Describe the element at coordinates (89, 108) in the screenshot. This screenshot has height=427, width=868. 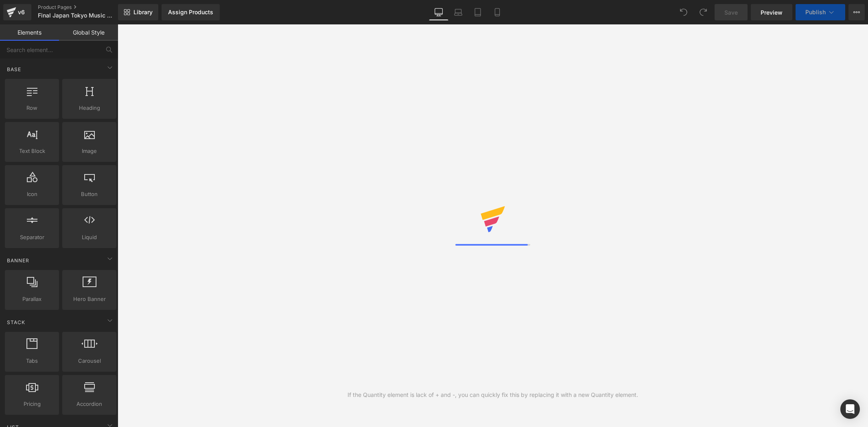
I see `span: Heading` at that location.